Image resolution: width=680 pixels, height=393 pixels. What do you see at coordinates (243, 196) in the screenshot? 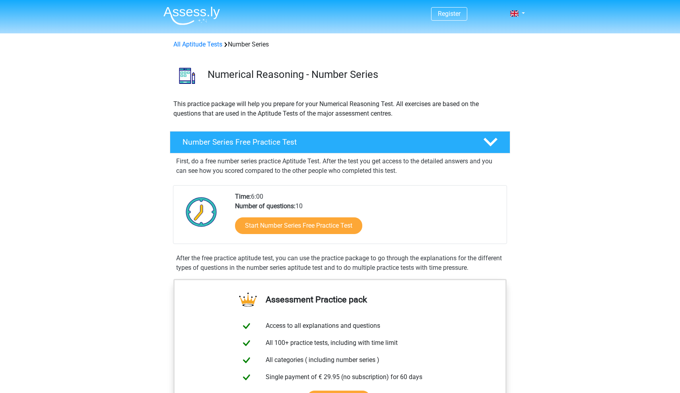
I see `b: Time:` at bounding box center [243, 196].